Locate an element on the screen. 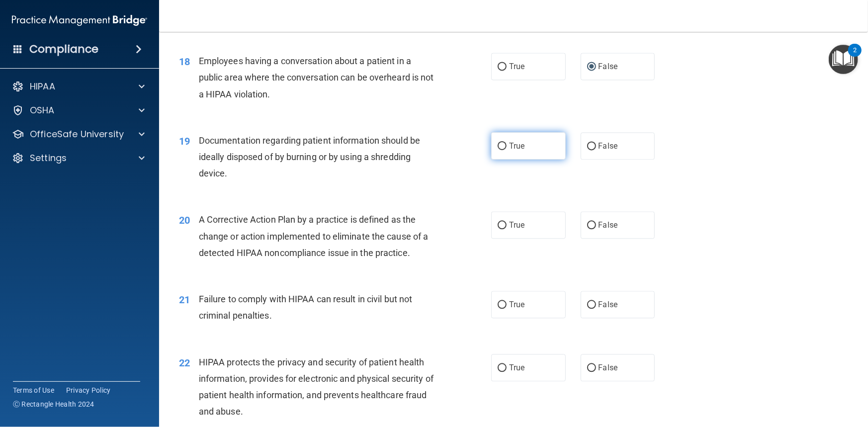  p: OSHA is located at coordinates (42, 110).